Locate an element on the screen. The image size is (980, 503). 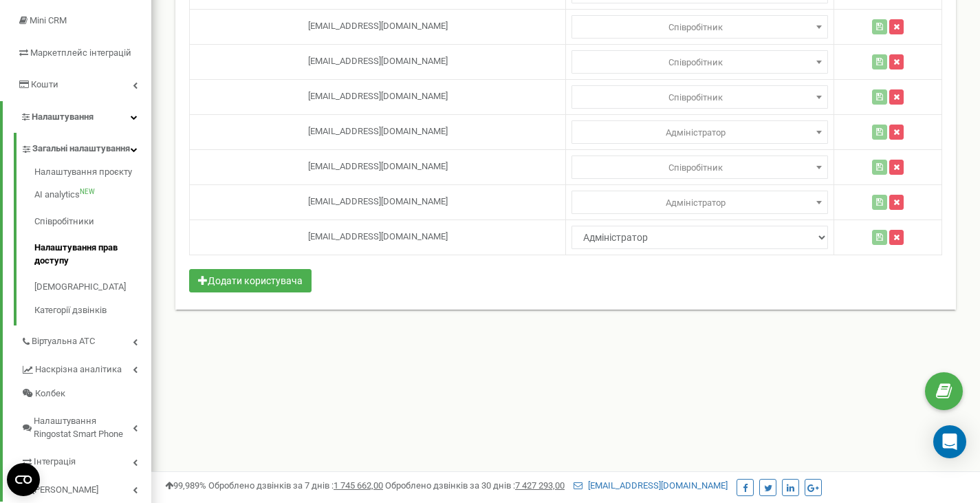
a: Інтеграція is located at coordinates (86, 459).